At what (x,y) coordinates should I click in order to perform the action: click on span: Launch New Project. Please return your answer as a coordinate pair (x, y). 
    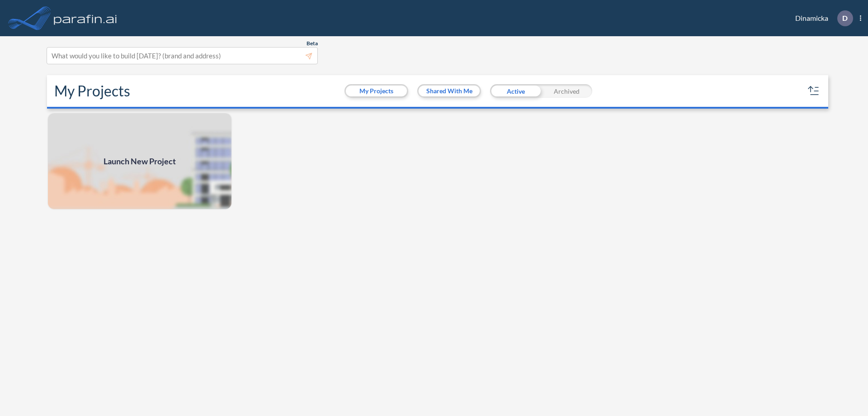
    Looking at the image, I should click on (139, 161).